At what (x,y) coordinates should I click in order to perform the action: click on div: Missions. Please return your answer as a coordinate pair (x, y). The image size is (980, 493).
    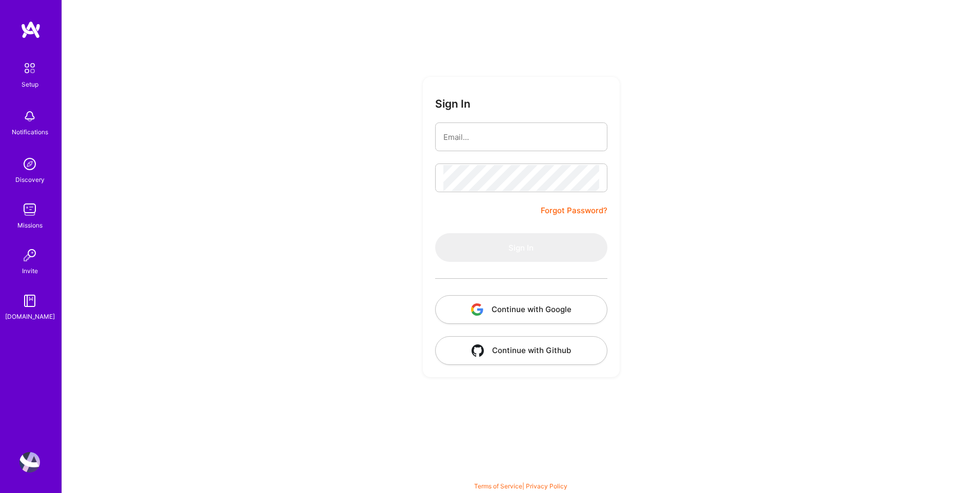
    Looking at the image, I should click on (30, 225).